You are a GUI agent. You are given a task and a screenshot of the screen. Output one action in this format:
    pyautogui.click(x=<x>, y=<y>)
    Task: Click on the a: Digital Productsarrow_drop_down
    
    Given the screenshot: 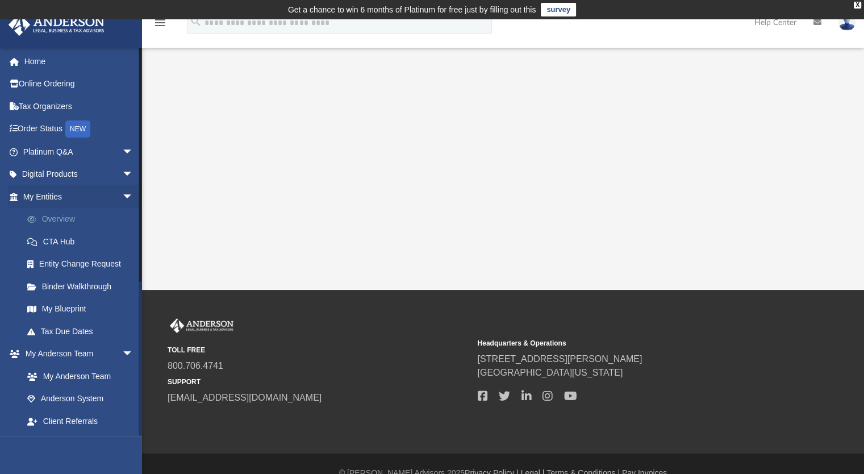 What is the action you would take?
    pyautogui.click(x=79, y=174)
    